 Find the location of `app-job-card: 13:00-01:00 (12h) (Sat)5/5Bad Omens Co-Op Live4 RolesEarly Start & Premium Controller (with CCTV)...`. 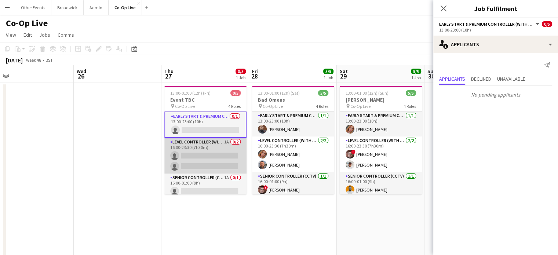

app-job-card: 13:00-01:00 (12h) (Sat)5/5Bad Omens Co-Op Live4 RolesEarly Start & Premium Controller (with CCTV)... is located at coordinates (293, 140).